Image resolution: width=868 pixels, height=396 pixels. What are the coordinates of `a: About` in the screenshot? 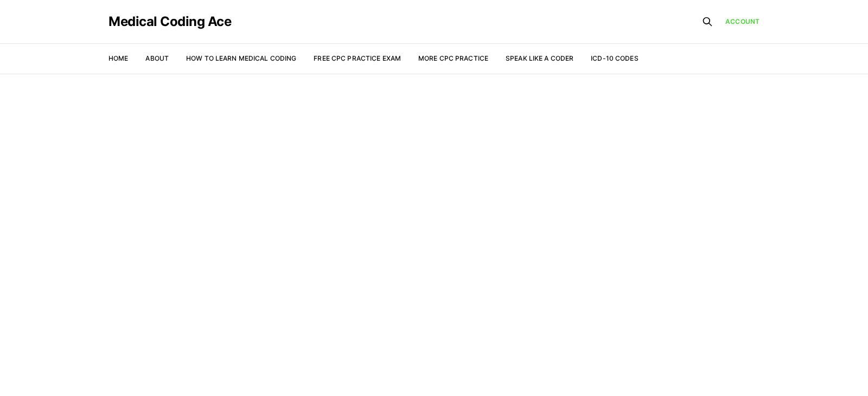 It's located at (157, 58).